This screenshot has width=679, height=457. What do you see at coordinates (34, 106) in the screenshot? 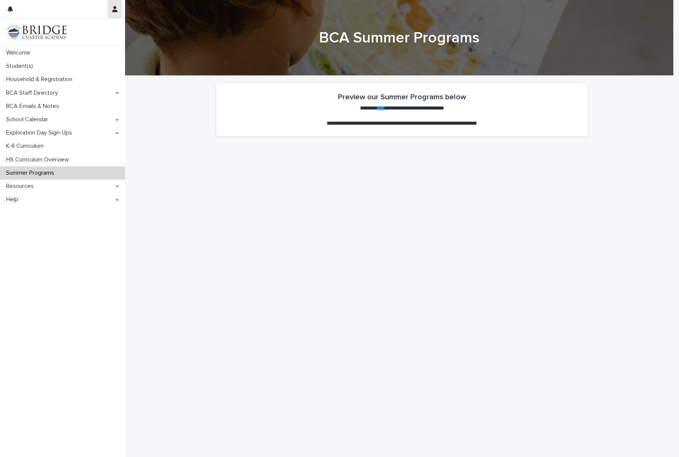
I see `p: BCA Emails & Notes` at bounding box center [34, 106].